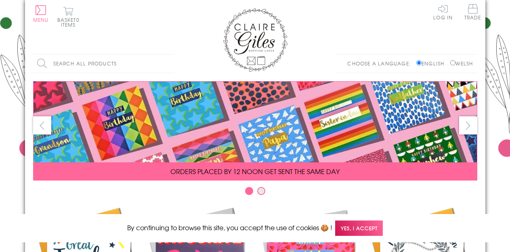 The image size is (510, 252). Describe the element at coordinates (381, 63) in the screenshot. I see `p: Choose a language:` at that location.